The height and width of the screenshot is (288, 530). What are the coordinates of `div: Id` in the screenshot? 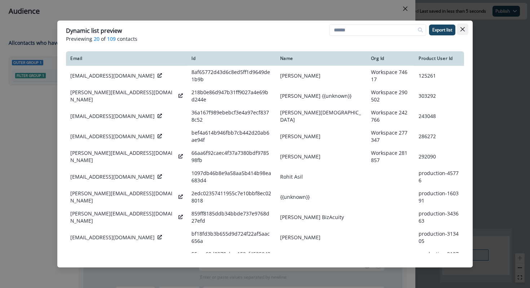 It's located at (231, 58).